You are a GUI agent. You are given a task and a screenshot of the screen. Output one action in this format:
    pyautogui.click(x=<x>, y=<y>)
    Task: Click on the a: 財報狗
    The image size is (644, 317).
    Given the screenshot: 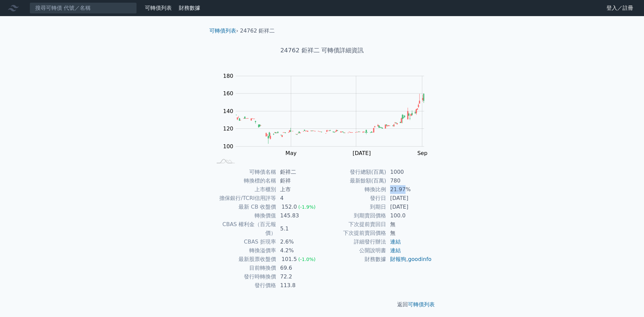 What is the action you would take?
    pyautogui.click(x=398, y=259)
    